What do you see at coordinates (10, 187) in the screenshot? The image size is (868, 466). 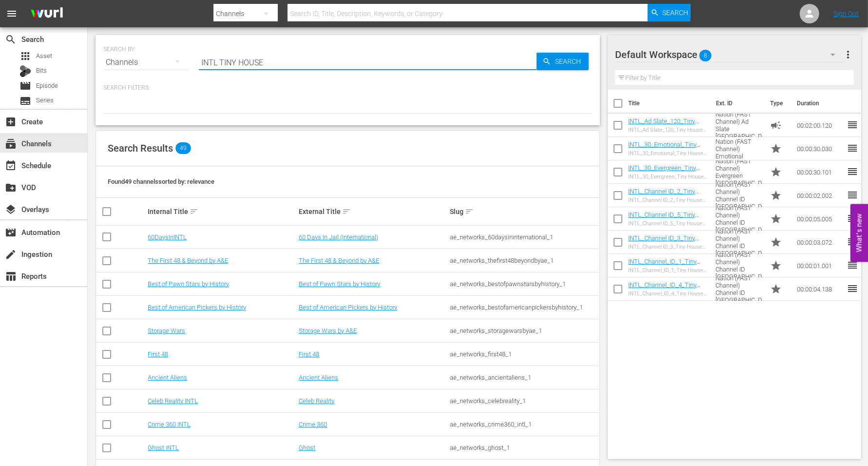 I see `span: VOD` at bounding box center [10, 187].